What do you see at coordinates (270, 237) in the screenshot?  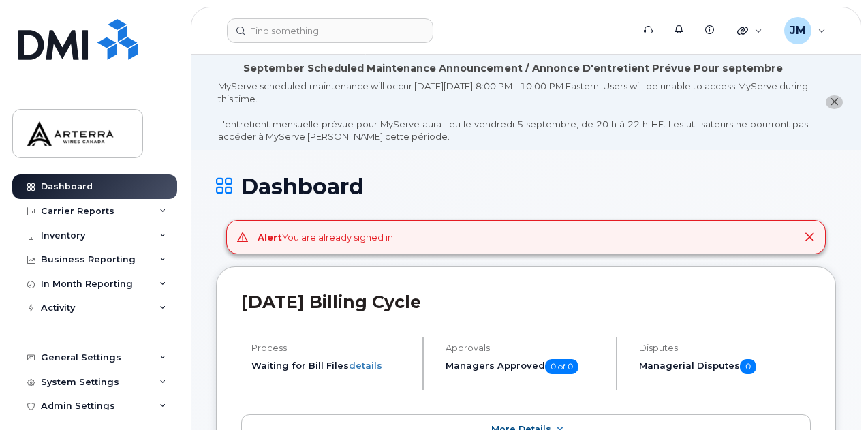 I see `strong: Alert` at bounding box center [270, 237].